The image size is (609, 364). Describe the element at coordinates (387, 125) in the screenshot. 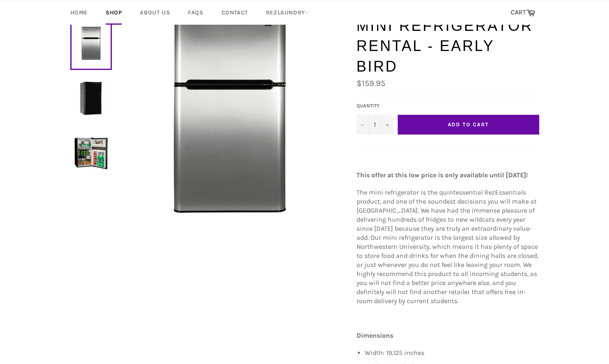

I see `button: Increase quantity` at that location.